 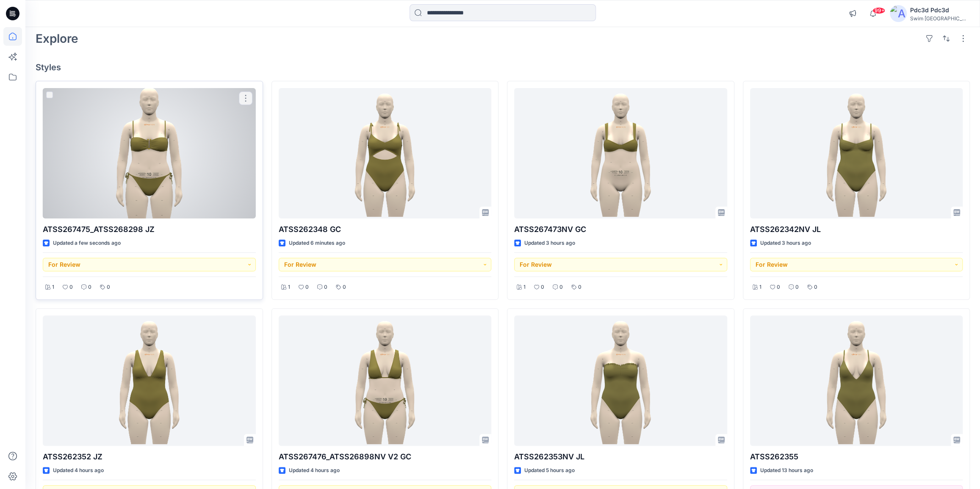 I want to click on a: ATSS262352 JZ, so click(x=149, y=380).